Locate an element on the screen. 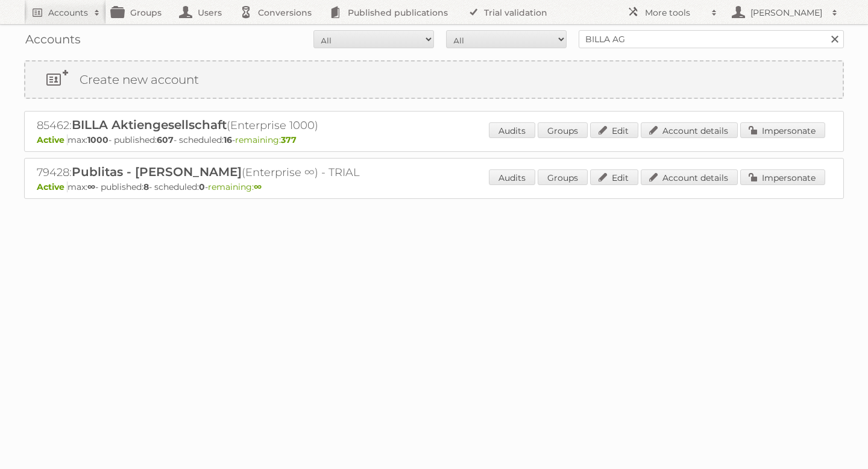  h2: 79428: (Enterprise ∞) - TRIAL is located at coordinates (248, 173).